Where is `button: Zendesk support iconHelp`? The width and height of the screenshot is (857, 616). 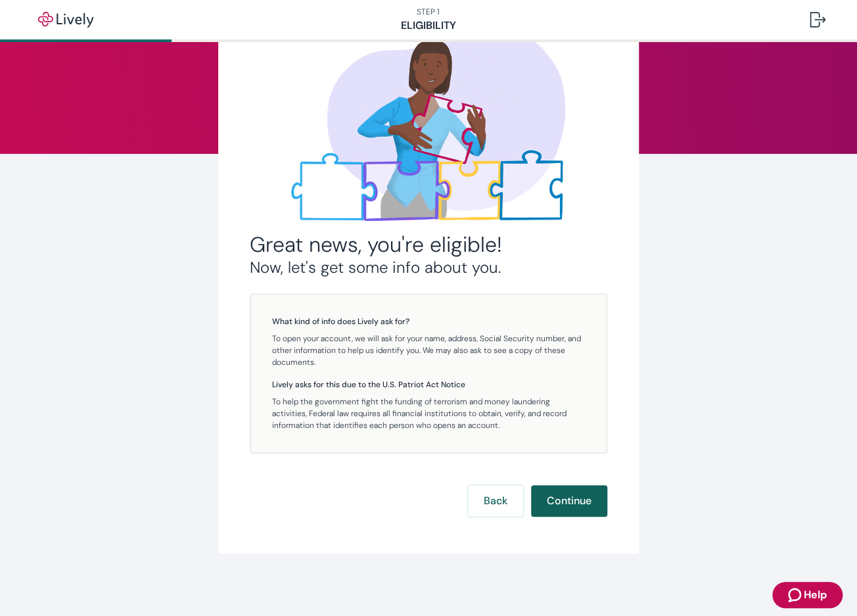 button: Zendesk support iconHelp is located at coordinates (808, 594).